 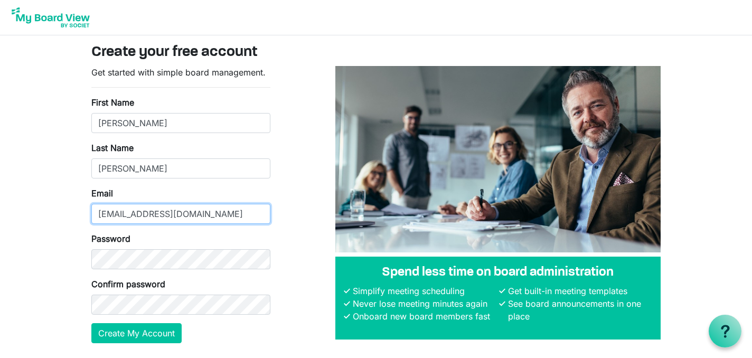 What do you see at coordinates (498, 272) in the screenshot?
I see `h4: Spend less time on board administration` at bounding box center [498, 272].